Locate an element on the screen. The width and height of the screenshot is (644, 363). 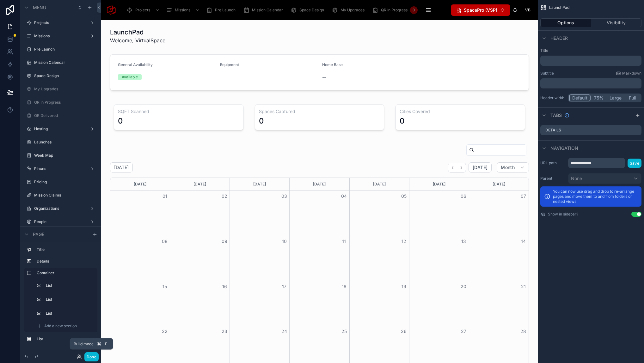
button: Select Button is located at coordinates (480, 10).